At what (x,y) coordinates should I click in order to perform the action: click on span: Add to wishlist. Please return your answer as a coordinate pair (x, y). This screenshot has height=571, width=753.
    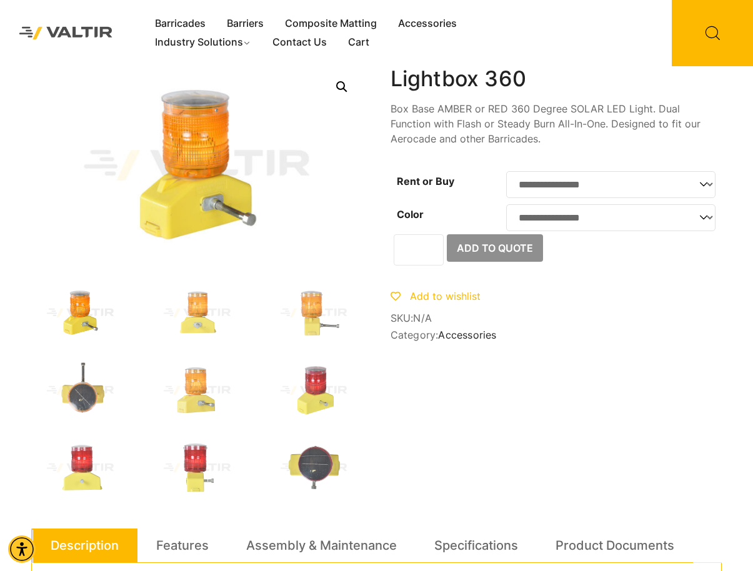
    Looking at the image, I should click on (445, 296).